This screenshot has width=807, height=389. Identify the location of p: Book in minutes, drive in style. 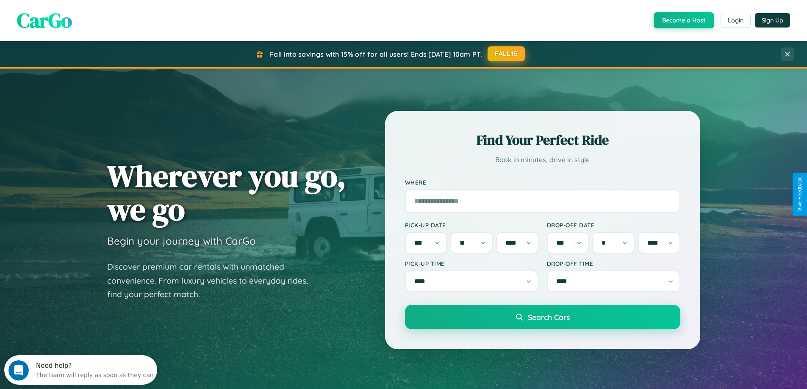
(543, 160).